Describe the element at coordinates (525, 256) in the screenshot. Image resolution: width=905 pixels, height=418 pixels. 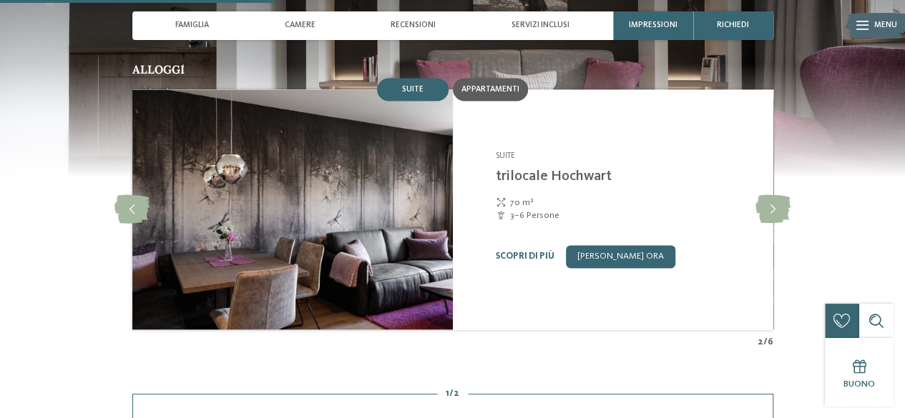
I see `a: Scopri di più` at that location.